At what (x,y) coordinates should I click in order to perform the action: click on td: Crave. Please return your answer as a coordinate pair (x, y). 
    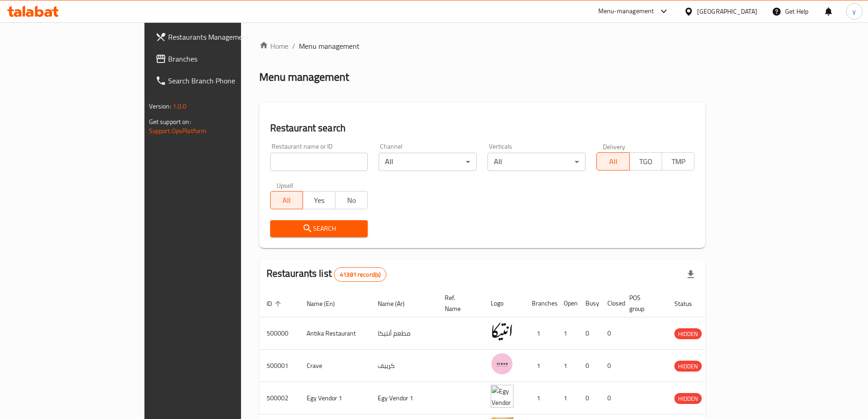
    Looking at the image, I should click on (335, 365).